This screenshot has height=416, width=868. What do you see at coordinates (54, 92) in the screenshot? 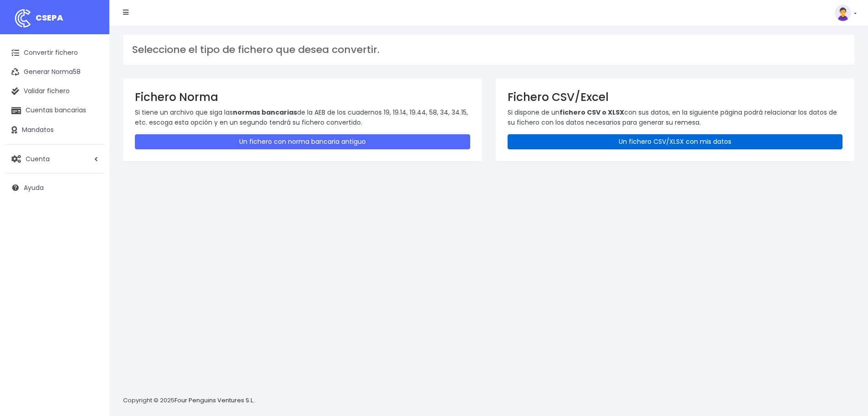
I see `a: Validar fichero` at bounding box center [54, 92].